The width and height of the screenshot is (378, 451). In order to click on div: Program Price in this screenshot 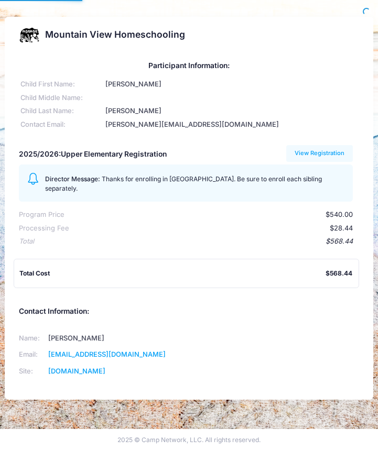, I will do `click(41, 214)`.